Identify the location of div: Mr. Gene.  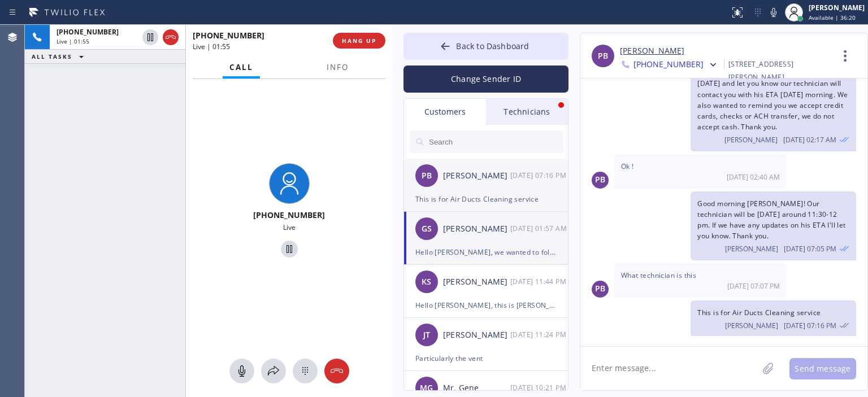
(477, 388).